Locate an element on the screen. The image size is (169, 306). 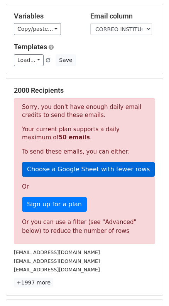
a: Sign up for a plan is located at coordinates (54, 204).